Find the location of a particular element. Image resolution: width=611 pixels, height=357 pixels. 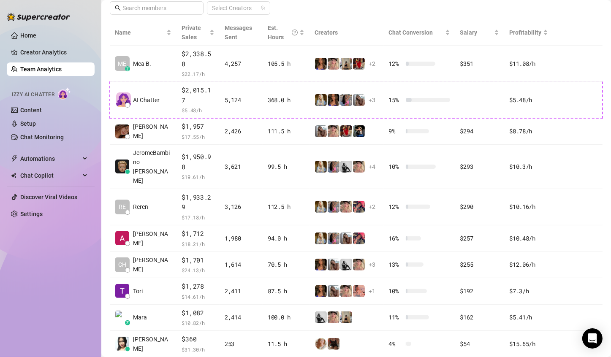

span: question-circle is located at coordinates (295, 33).